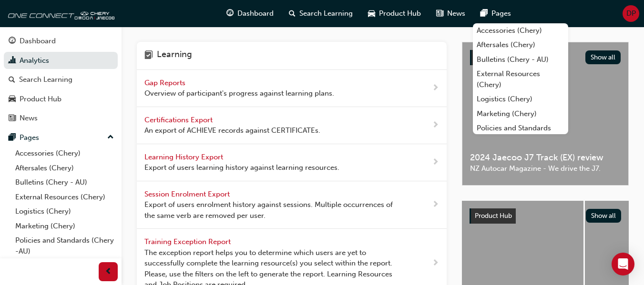 This screenshot has width=644, height=285. What do you see at coordinates (46, 80) in the screenshot?
I see `div: Search Learning` at bounding box center [46, 80].